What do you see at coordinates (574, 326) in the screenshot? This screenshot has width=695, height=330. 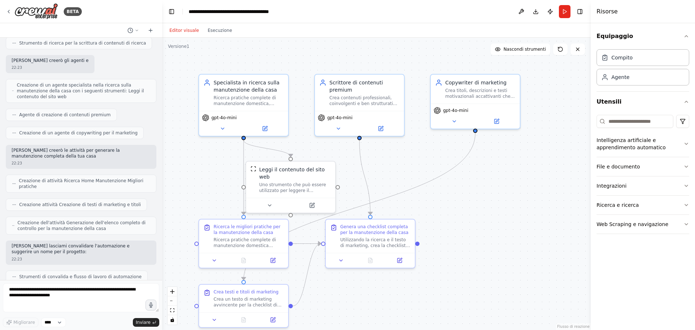 I see `a: Attribuzione di React Flow` at bounding box center [574, 326].